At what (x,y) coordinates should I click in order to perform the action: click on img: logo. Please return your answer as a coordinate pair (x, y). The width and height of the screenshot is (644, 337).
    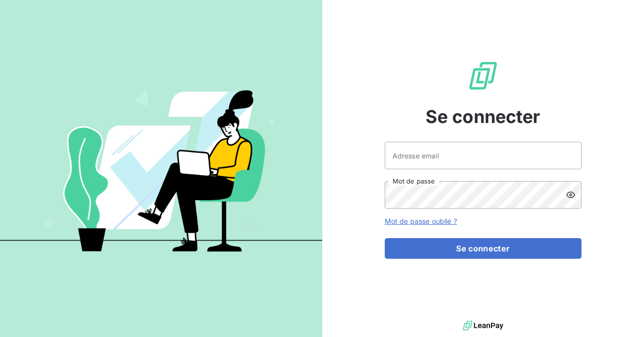
    Looking at the image, I should click on (483, 326).